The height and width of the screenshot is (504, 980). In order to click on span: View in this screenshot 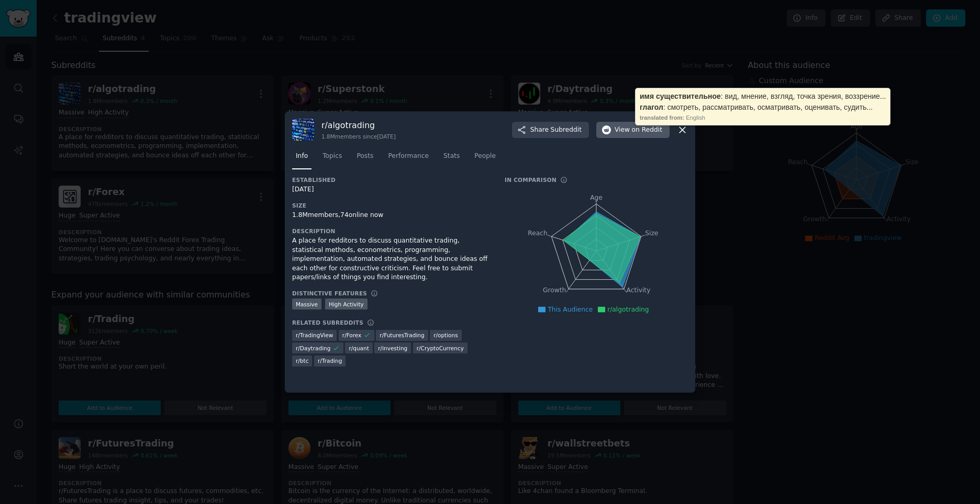, I will do `click(638, 131)`.